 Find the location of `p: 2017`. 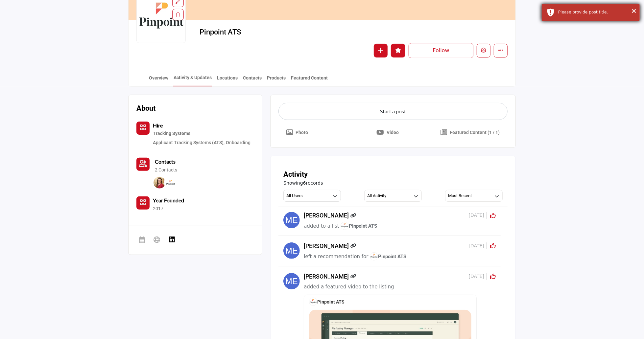

p: 2017 is located at coordinates (158, 209).